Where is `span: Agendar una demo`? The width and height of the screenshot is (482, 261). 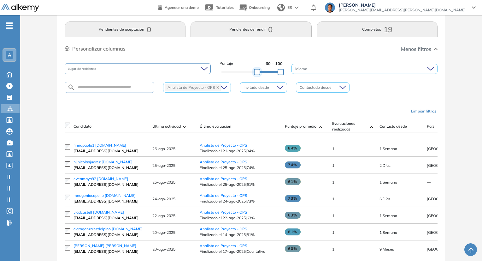
span: Agendar una demo is located at coordinates (182, 7).